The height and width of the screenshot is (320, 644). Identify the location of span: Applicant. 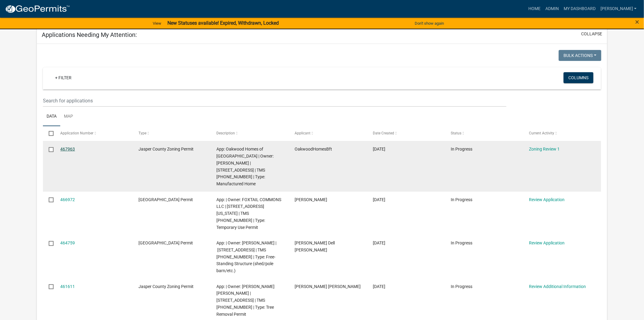
(303, 133).